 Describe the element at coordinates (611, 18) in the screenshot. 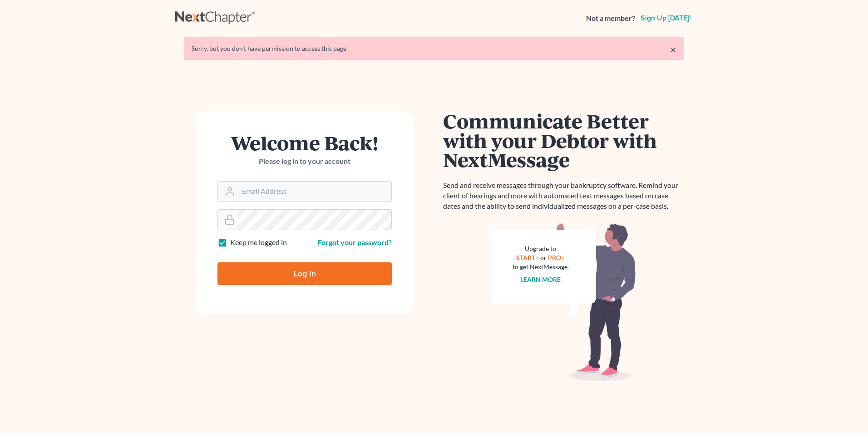

I see `strong: Not a member?` at that location.